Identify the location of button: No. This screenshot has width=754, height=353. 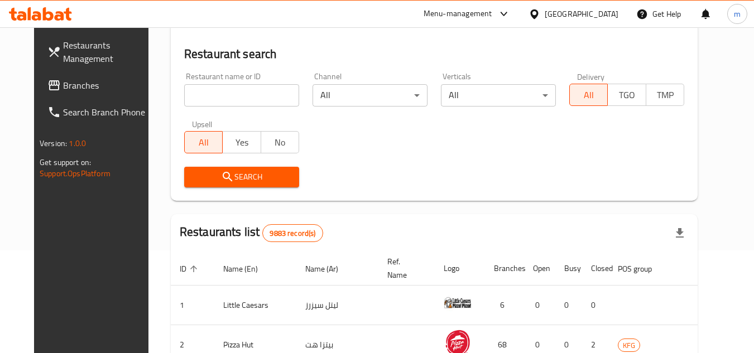
(280, 142).